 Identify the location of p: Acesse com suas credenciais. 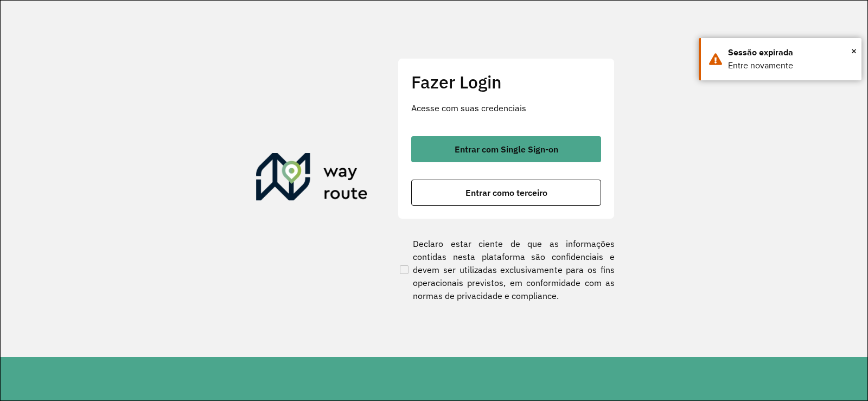
(506, 108).